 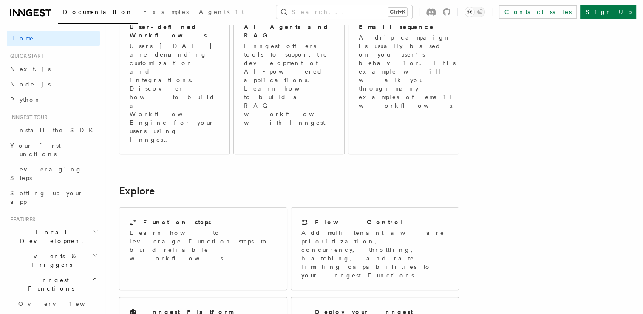 I want to click on a: Overview, so click(x=57, y=303).